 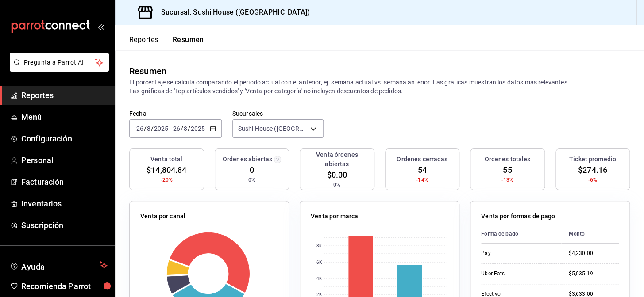 What do you see at coordinates (507, 159) in the screenshot?
I see `h3: Órdenes totales` at bounding box center [507, 159].